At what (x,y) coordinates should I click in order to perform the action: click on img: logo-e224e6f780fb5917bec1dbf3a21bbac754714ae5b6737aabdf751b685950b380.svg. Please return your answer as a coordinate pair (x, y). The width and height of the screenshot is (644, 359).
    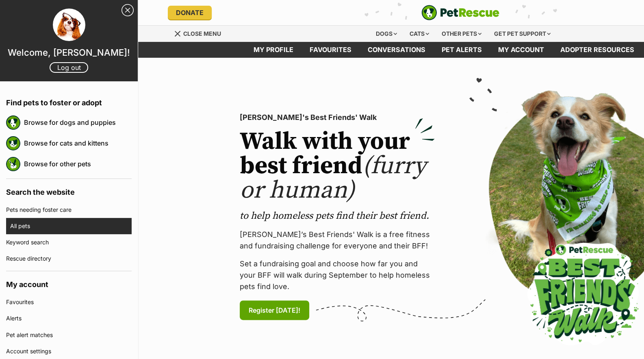
    Looking at the image, I should click on (460, 13).